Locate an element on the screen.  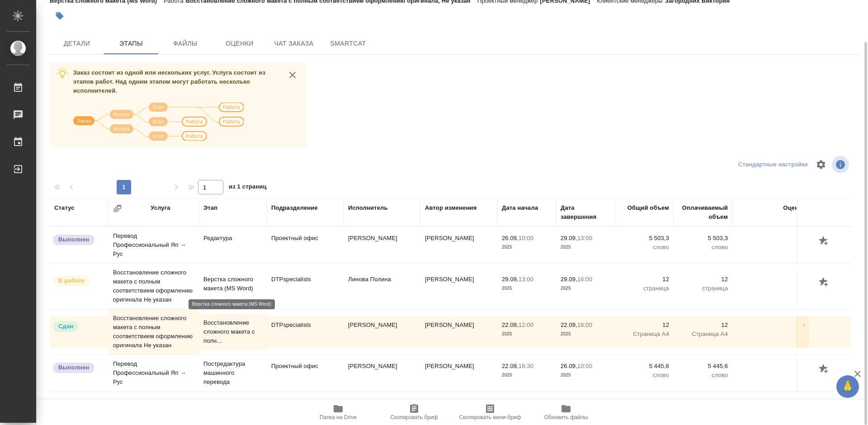
span: Этапы is located at coordinates (131, 44).